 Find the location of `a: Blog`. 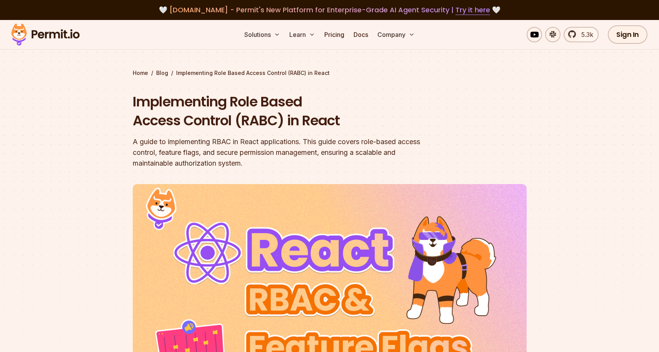

a: Blog is located at coordinates (162, 73).